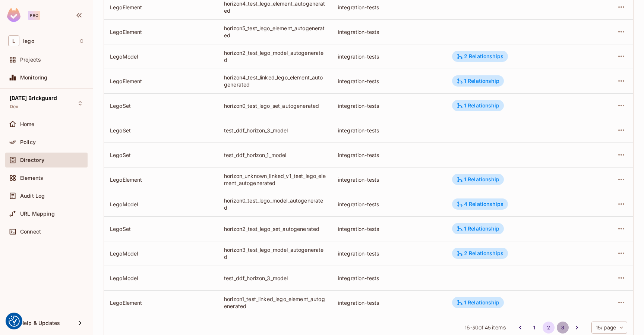  I want to click on div: 4 Relationships, so click(480, 204).